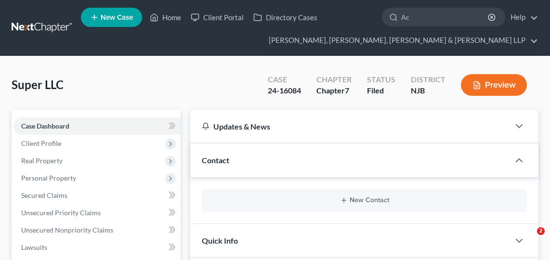  What do you see at coordinates (350, 126) in the screenshot?
I see `div: Updates & News` at bounding box center [350, 126].